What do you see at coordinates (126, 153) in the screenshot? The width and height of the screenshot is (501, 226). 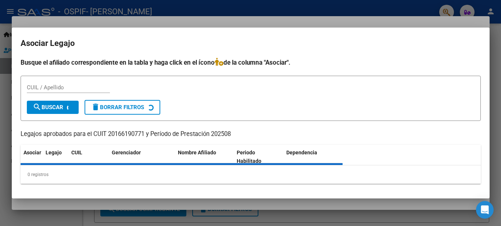 I see `span: Gerenciador` at bounding box center [126, 153].